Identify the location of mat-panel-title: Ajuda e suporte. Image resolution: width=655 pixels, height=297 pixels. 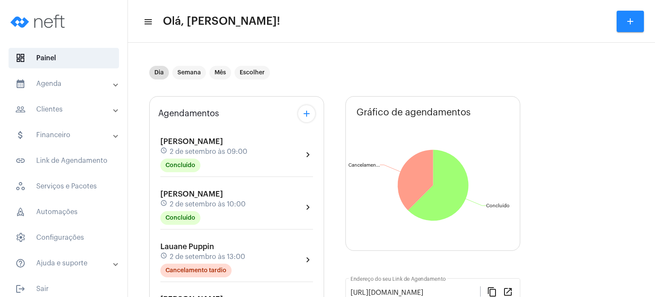
(64, 263).